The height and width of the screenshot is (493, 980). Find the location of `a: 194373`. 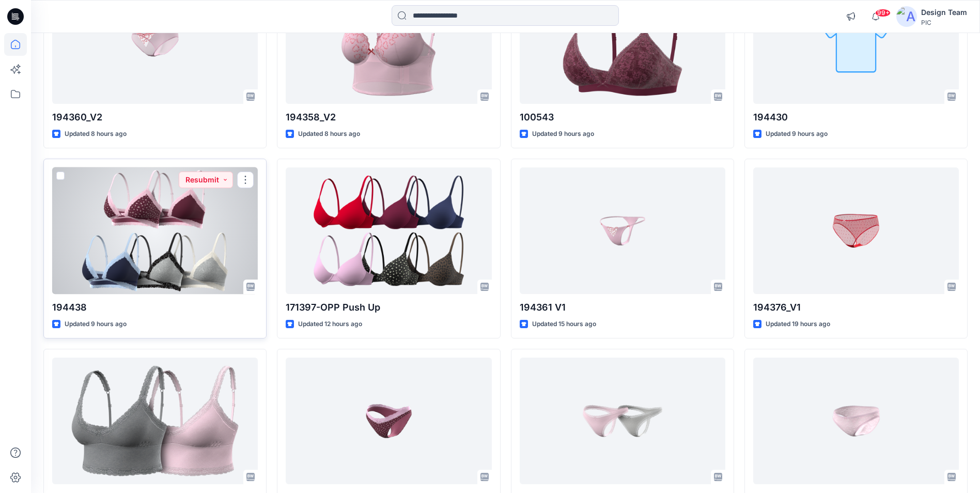

a: 194373 is located at coordinates (856, 421).